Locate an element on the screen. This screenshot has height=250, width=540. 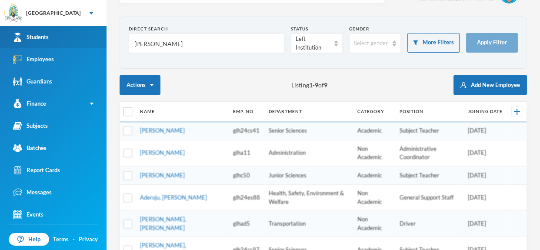
button: Apply Filter is located at coordinates (492, 43).